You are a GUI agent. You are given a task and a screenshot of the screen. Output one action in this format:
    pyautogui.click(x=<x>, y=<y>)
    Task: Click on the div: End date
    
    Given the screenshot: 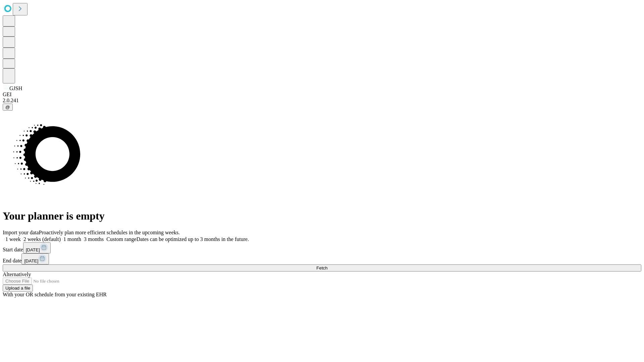 What is the action you would take?
    pyautogui.click(x=322, y=259)
    